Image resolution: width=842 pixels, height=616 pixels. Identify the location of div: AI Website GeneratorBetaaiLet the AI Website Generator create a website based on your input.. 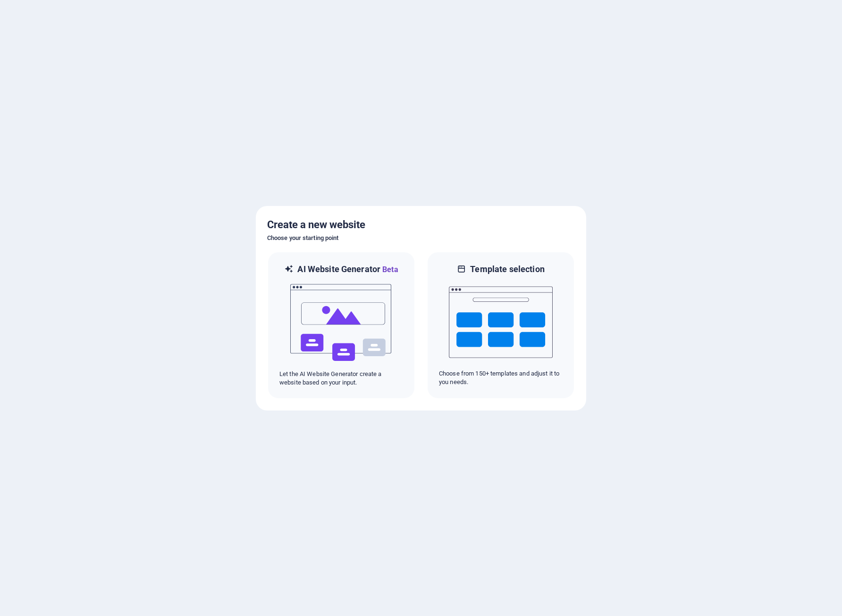
(341, 325).